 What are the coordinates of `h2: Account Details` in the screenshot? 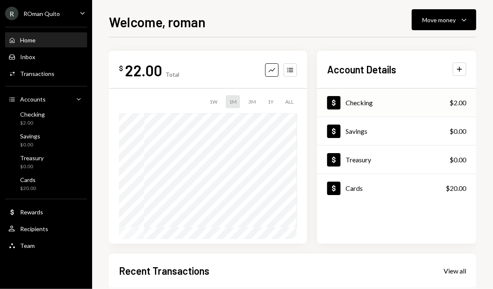 It's located at (362, 69).